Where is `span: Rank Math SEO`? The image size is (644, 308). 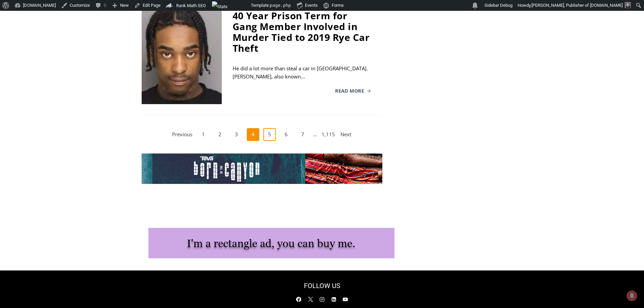 span: Rank Math SEO is located at coordinates (191, 5).